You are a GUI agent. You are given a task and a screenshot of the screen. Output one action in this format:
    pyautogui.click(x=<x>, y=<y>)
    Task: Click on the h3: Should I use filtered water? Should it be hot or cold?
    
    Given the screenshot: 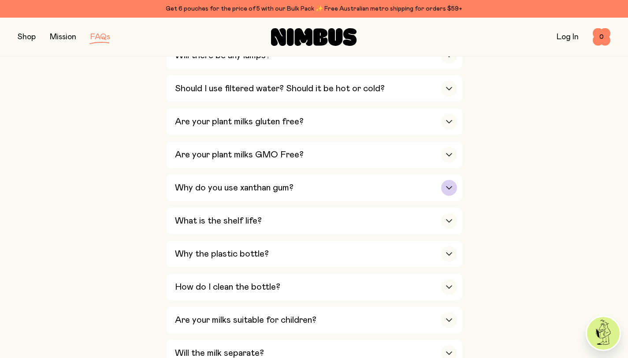 What is the action you would take?
    pyautogui.click(x=280, y=89)
    